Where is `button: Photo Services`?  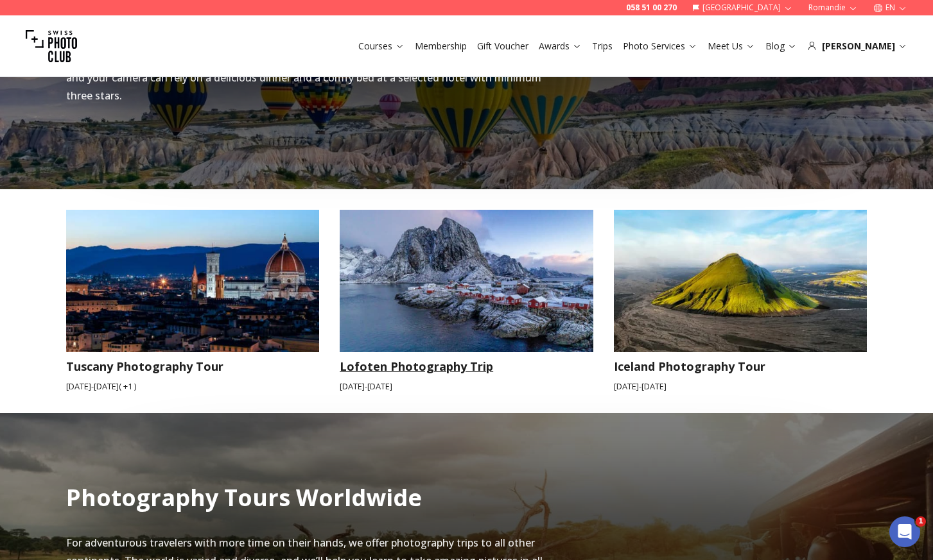 button: Photo Services is located at coordinates (660, 46).